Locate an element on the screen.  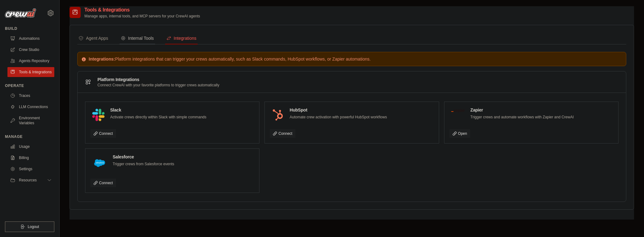
span: Logout is located at coordinates (33, 227).